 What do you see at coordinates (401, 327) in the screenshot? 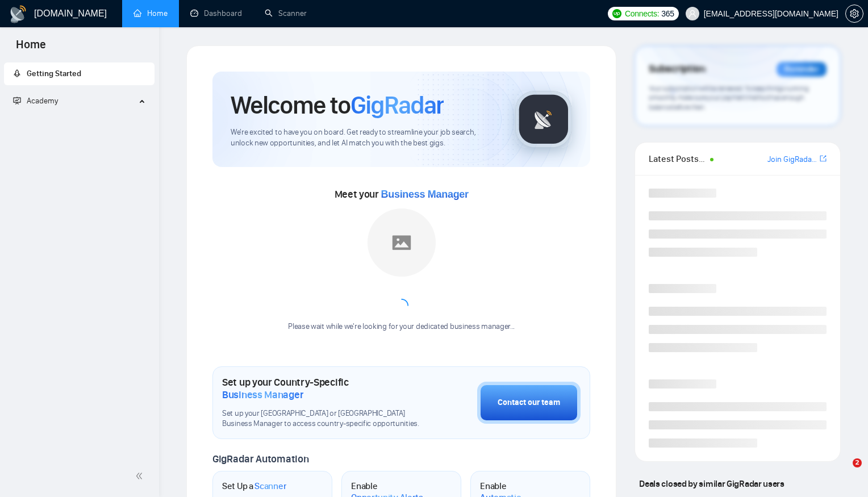
I see `div: Please wait while we're looking for your dedicated business manager...` at bounding box center [401, 327].